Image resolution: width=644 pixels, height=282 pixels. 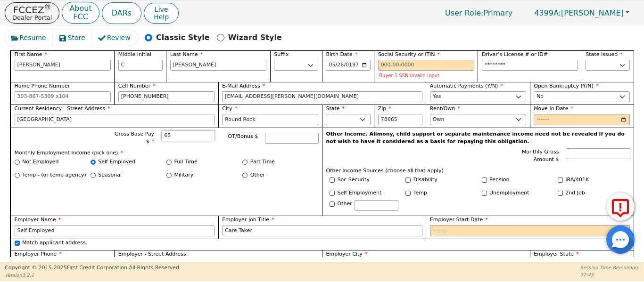 What do you see at coordinates (509, 193) in the screenshot?
I see `label: Unemployment` at bounding box center [509, 193].